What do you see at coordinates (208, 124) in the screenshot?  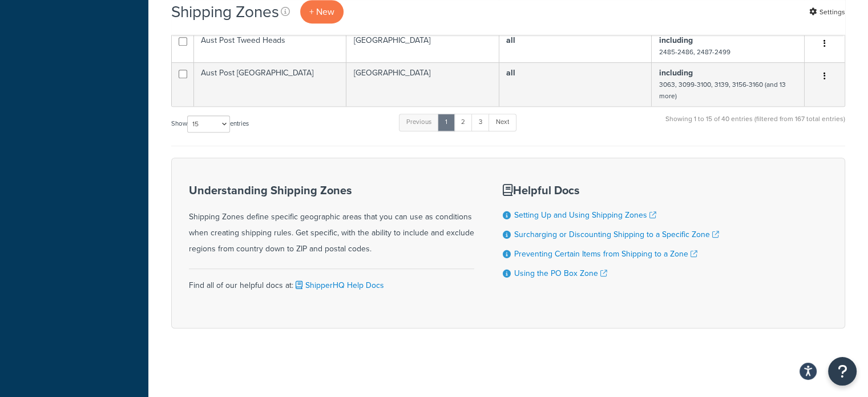 I see `select: Showentries` at bounding box center [208, 124].